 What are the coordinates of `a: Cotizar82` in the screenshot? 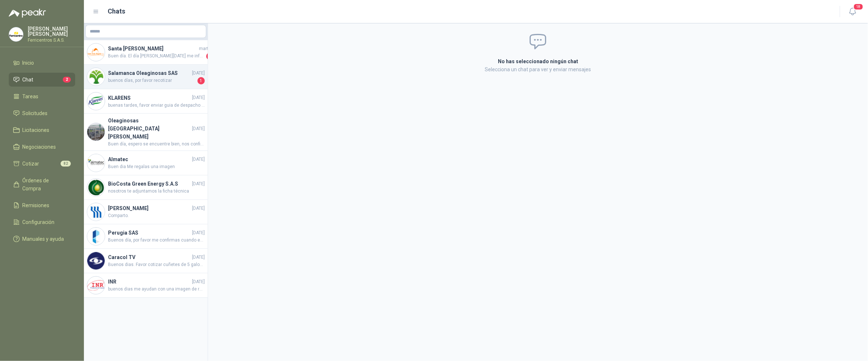 It's located at (42, 164).